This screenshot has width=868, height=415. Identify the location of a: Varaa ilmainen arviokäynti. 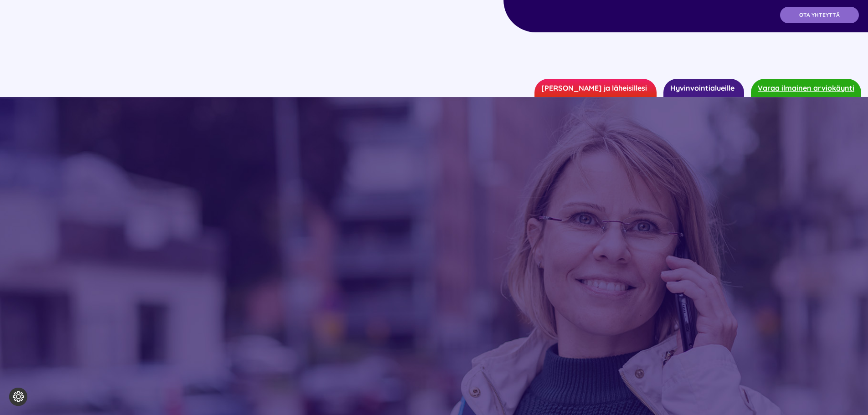
(806, 88).